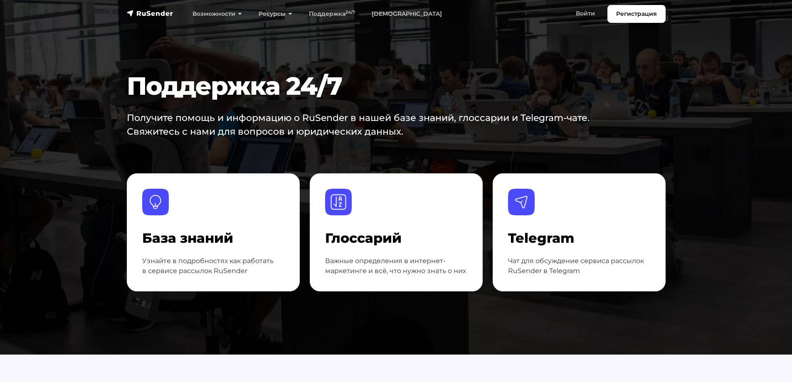  I want to click on a: Регистрация, so click(637, 14).